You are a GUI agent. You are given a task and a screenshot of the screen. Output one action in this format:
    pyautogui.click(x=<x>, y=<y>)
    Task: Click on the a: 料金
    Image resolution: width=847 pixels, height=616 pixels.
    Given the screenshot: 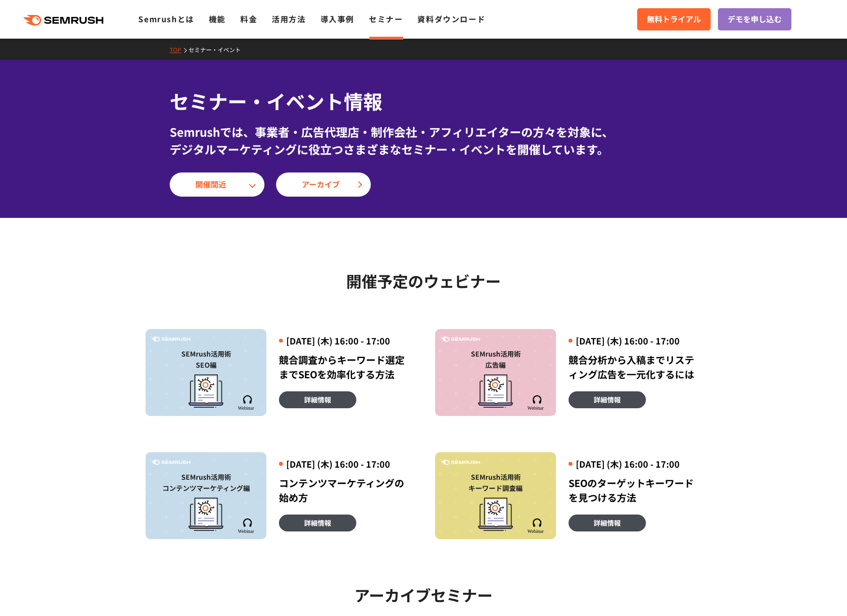 What is the action you would take?
    pyautogui.click(x=249, y=19)
    